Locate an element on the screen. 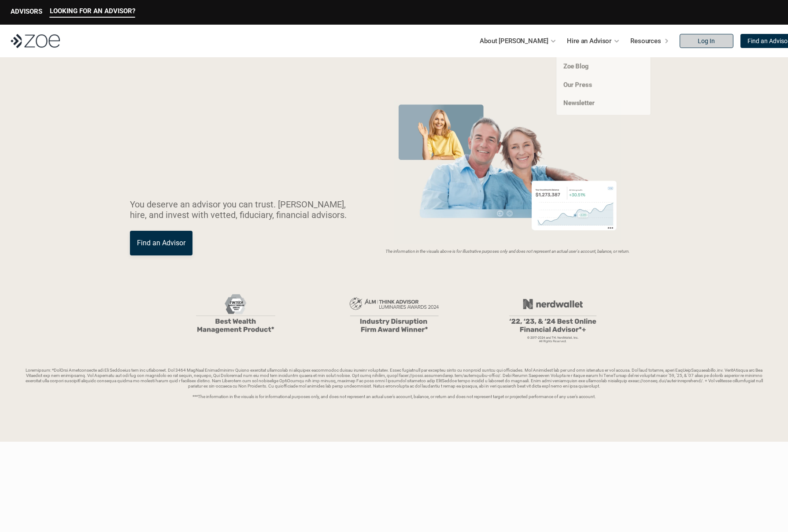 Image resolution: width=788 pixels, height=532 pixels. p: Hire an Advisor is located at coordinates (588, 41).